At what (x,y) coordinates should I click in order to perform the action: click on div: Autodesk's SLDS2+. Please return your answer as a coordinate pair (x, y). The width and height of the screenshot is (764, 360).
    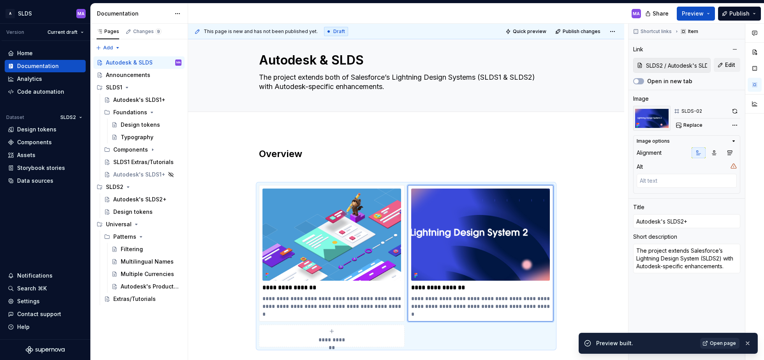
    Looking at the image, I should click on (140, 200).